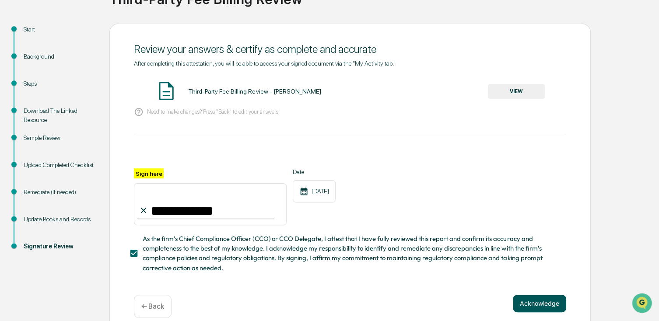 The height and width of the screenshot is (321, 659). Describe the element at coordinates (153, 306) in the screenshot. I see `p: ← Back` at that location.